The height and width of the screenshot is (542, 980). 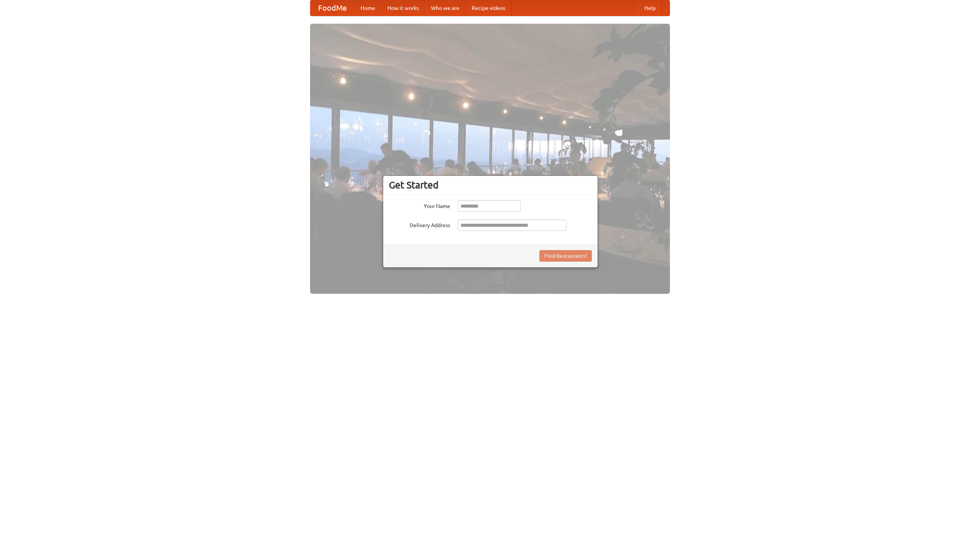 I want to click on a: Home, so click(x=368, y=8).